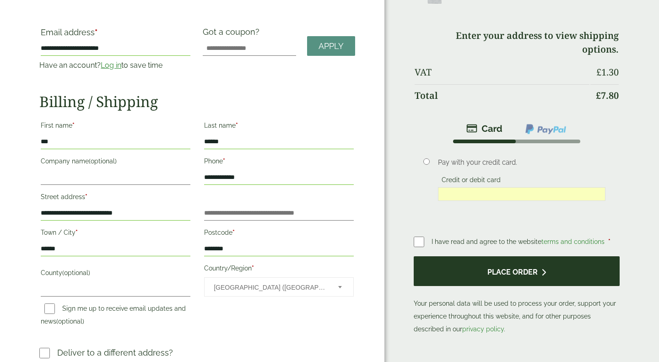 The height and width of the screenshot is (362, 659). I want to click on button: Place order, so click(517, 271).